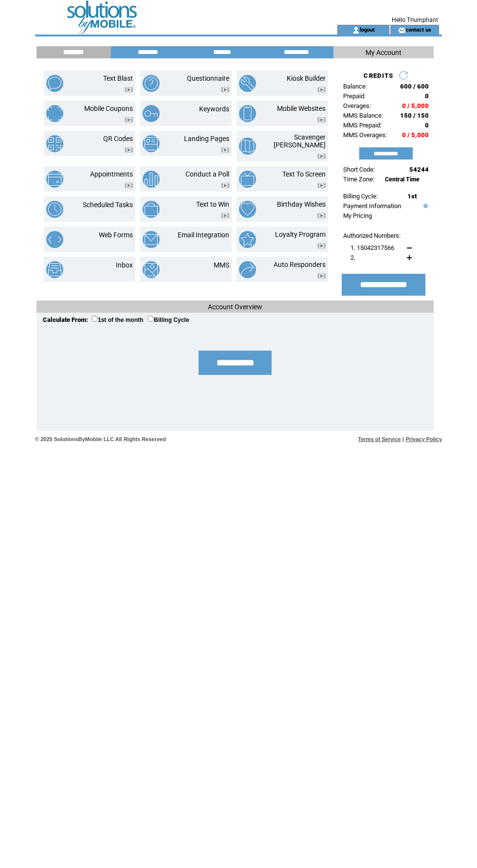 Image resolution: width=477 pixels, height=868 pixels. What do you see at coordinates (55, 239) in the screenshot?
I see `img: web-forms.png` at bounding box center [55, 239].